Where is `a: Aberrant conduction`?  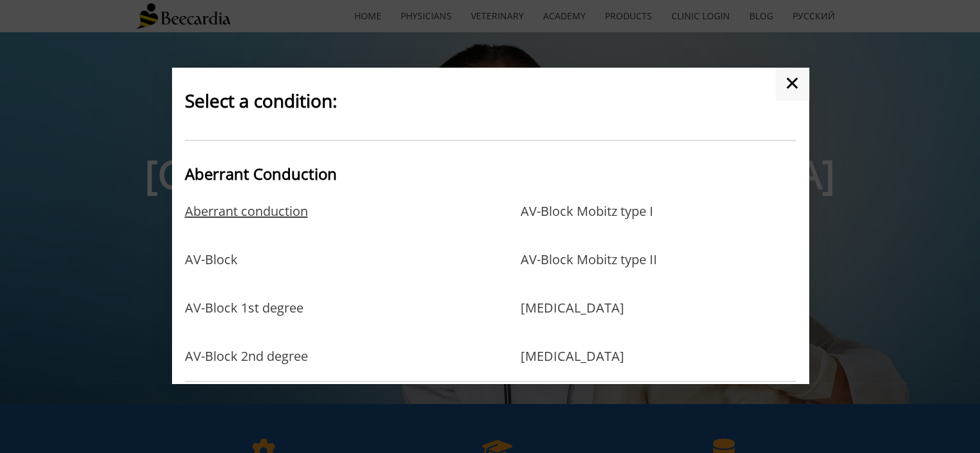 a: Aberrant conduction is located at coordinates (246, 224).